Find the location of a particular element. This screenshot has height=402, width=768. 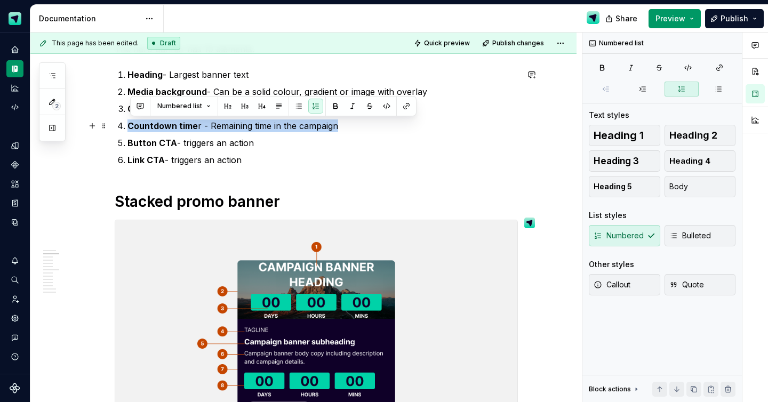

strong: Countdown timer is located at coordinates (164, 109).